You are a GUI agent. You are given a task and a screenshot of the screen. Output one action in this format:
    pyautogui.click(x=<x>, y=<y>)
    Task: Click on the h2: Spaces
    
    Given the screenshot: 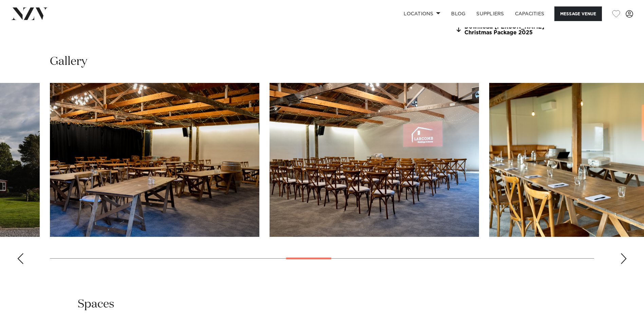 What is the action you would take?
    pyautogui.click(x=96, y=304)
    